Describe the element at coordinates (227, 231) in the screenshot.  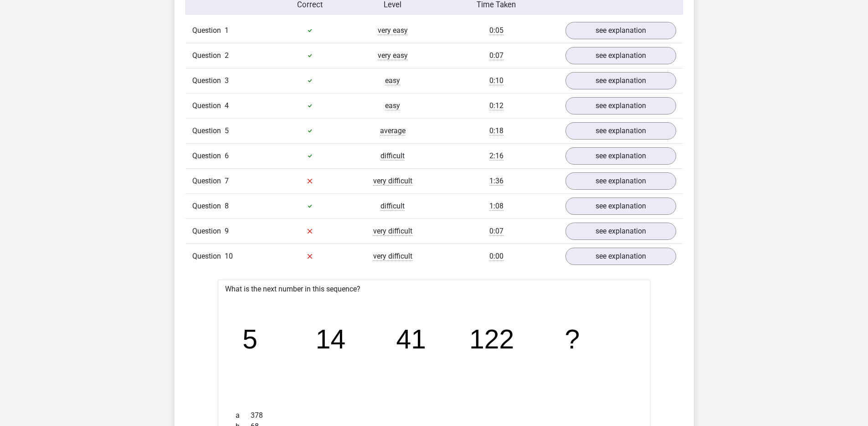
I see `span: 9` at that location.